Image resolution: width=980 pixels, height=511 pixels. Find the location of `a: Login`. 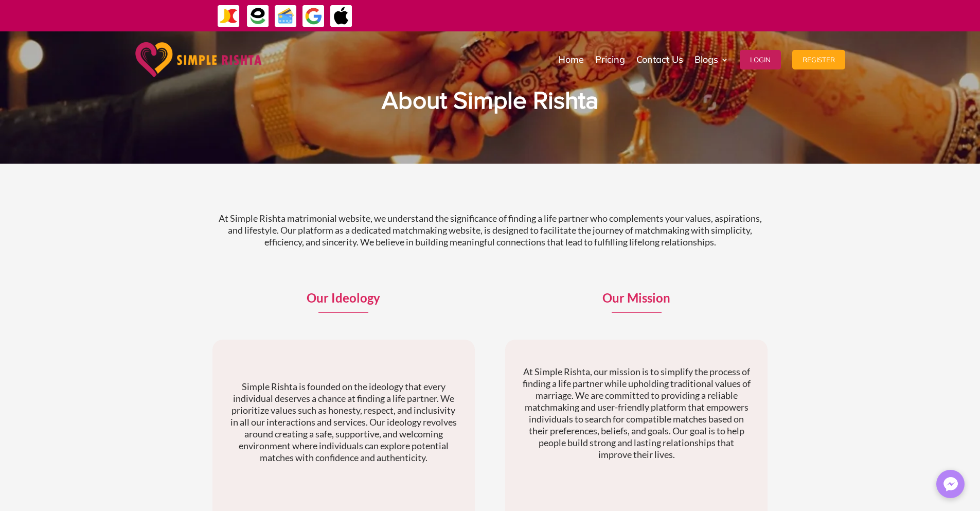

a: Login is located at coordinates (761, 60).